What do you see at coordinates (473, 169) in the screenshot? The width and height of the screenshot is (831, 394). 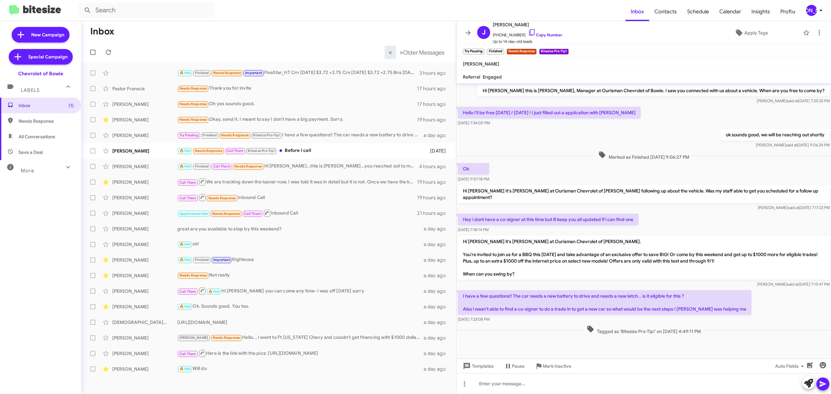 I see `p: Ok` at bounding box center [473, 169].